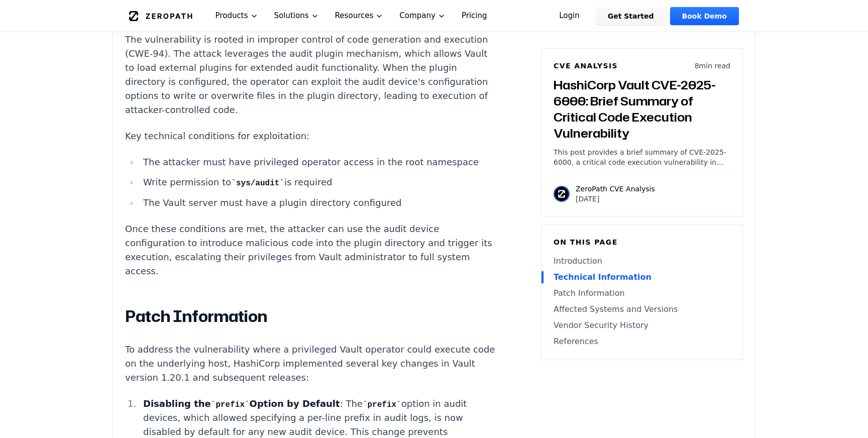 The width and height of the screenshot is (868, 438). What do you see at coordinates (312, 316) in the screenshot?
I see `h2: Patch Information` at bounding box center [312, 316].